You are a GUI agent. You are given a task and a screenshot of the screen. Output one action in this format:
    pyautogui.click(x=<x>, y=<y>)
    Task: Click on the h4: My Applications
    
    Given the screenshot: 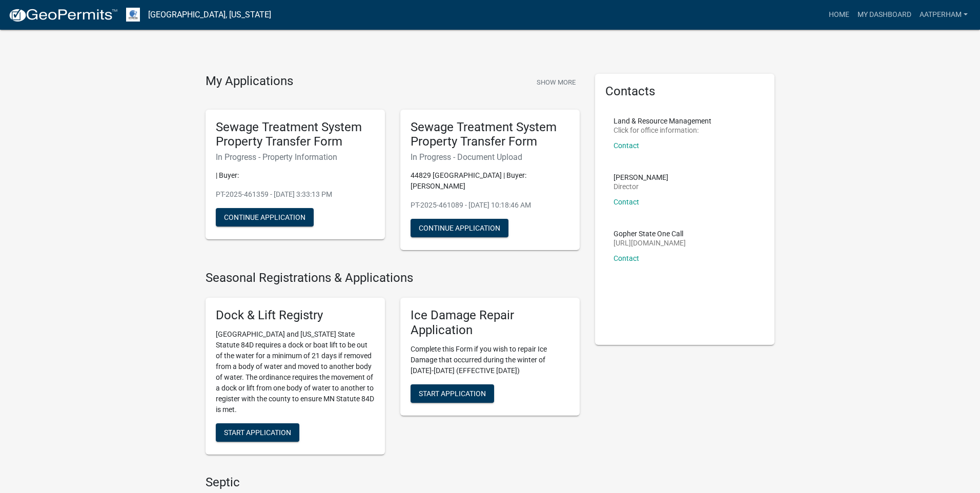 What is the action you would take?
    pyautogui.click(x=249, y=81)
    